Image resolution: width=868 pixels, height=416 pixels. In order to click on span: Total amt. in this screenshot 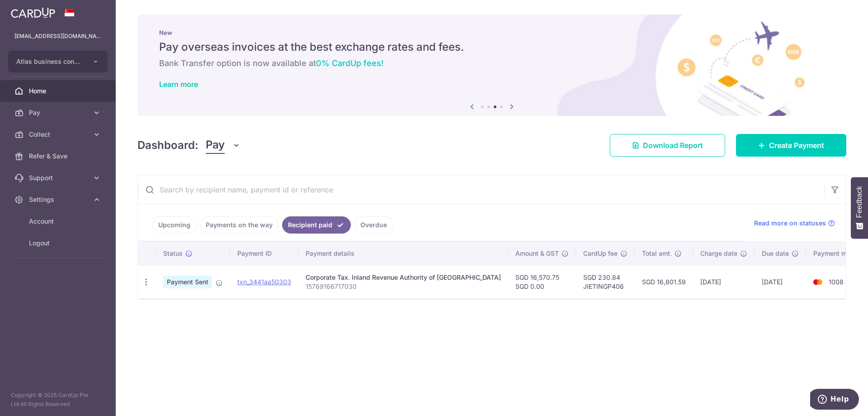, I will do `click(657, 253)`.